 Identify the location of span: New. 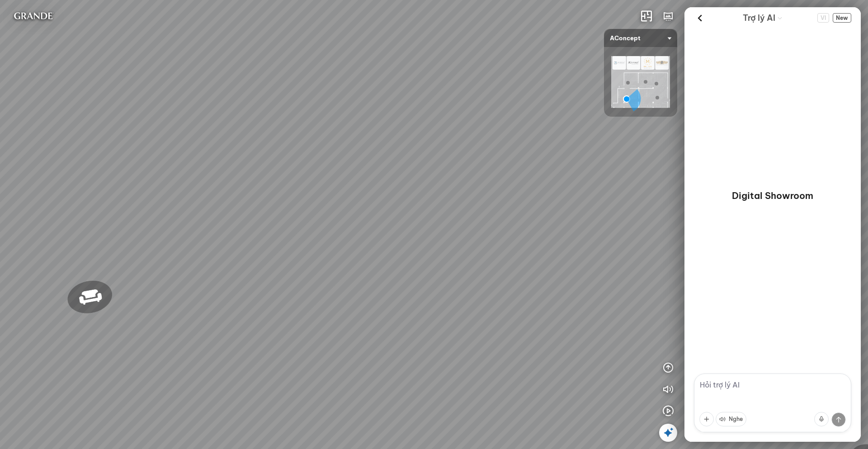
(841, 17).